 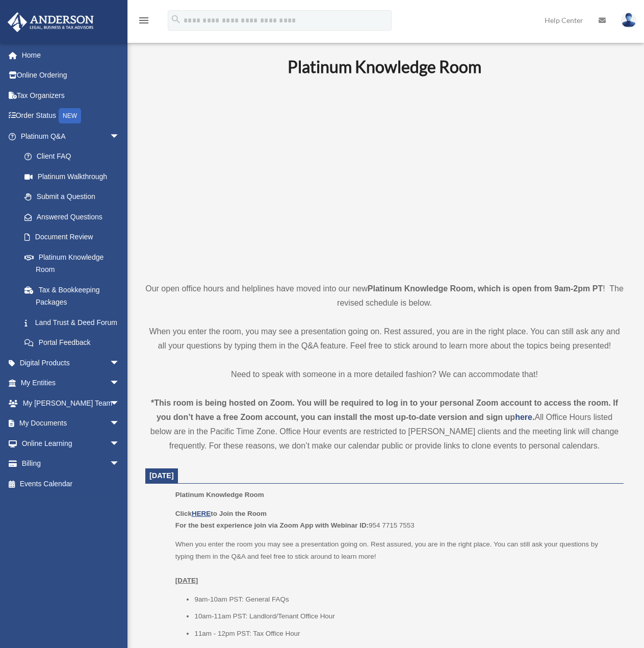 I want to click on a: Online Ordering, so click(x=71, y=75).